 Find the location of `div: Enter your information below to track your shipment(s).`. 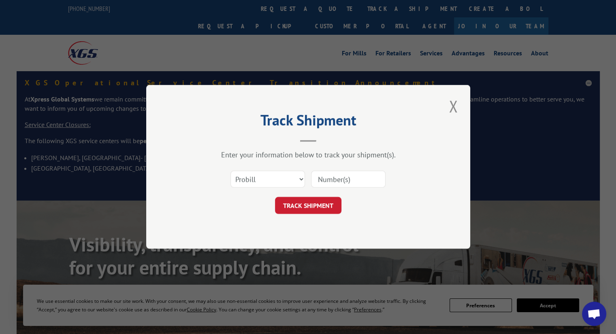

div: Enter your information below to track your shipment(s). is located at coordinates (308, 155).